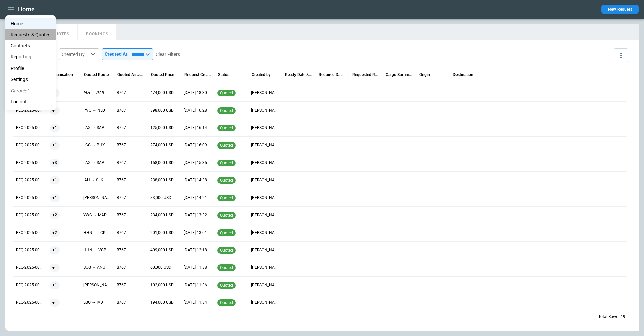 Image resolution: width=644 pixels, height=336 pixels. What do you see at coordinates (31, 35) in the screenshot?
I see `li: Requests & Quotes` at bounding box center [31, 35].